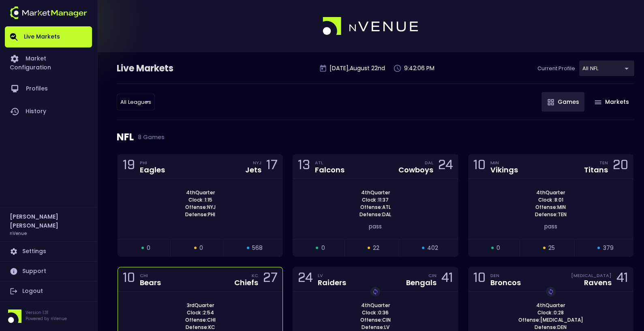 The width and height of the screenshot is (644, 331). What do you see at coordinates (505, 276) in the screenshot?
I see `div: DEN` at bounding box center [505, 276].